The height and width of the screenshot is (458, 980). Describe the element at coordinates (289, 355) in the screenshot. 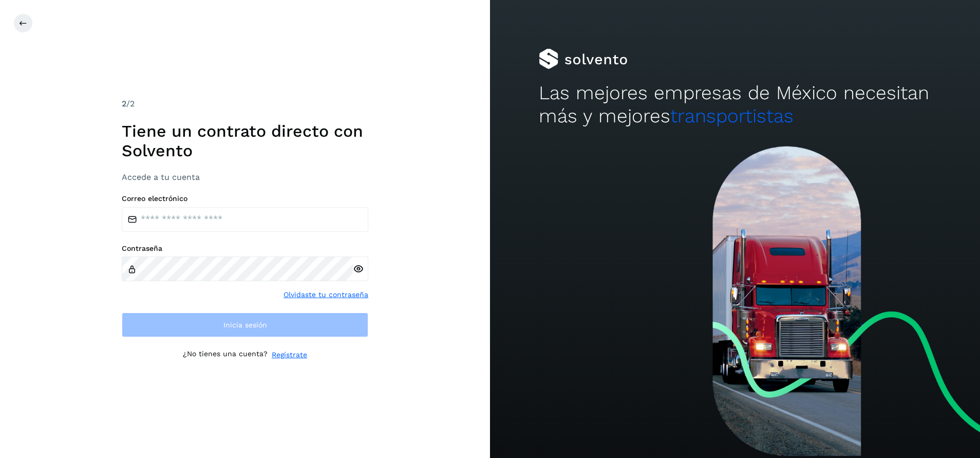

I see `a: Regístrate` at that location.